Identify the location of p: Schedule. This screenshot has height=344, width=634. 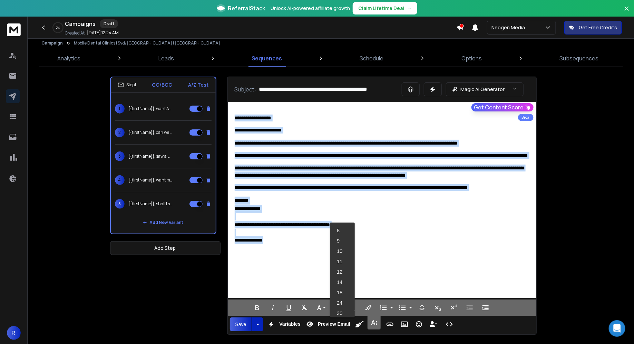
(372, 58).